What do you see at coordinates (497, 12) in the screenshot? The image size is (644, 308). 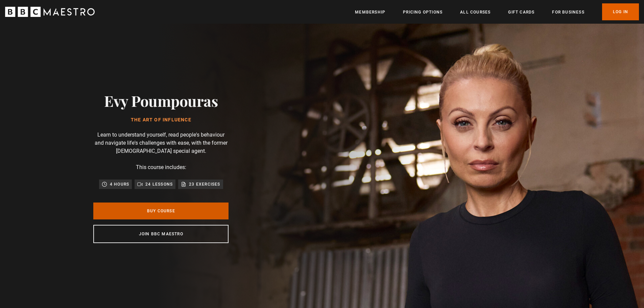 I see `nav: Primary` at bounding box center [497, 12].